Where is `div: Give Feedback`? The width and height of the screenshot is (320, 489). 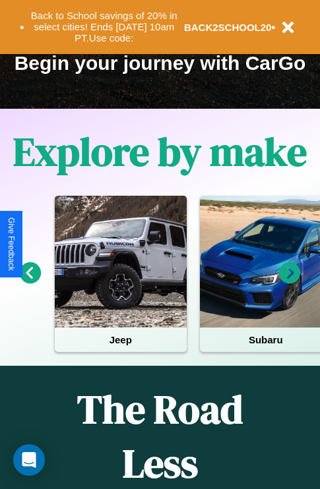
div: Give Feedback is located at coordinates (11, 244).